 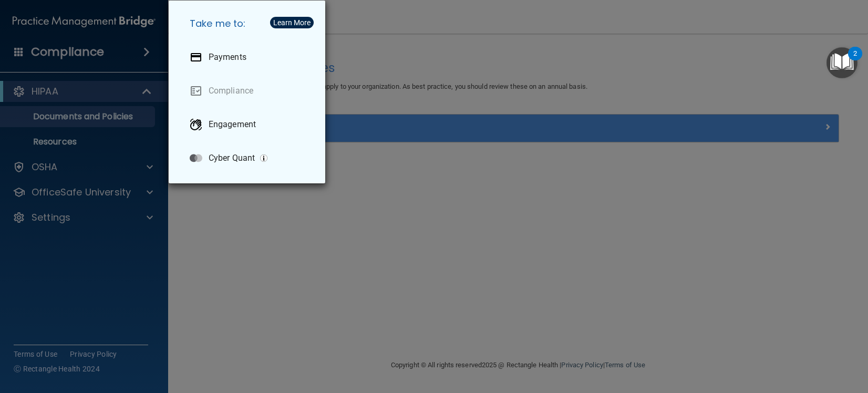 I want to click on a: Cyber Quant, so click(x=249, y=158).